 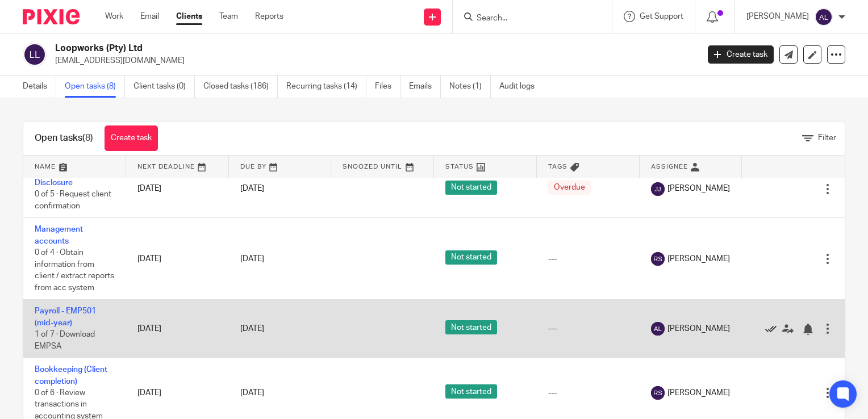 I want to click on a: Payroll - EMP501 (mid-year), so click(x=65, y=317).